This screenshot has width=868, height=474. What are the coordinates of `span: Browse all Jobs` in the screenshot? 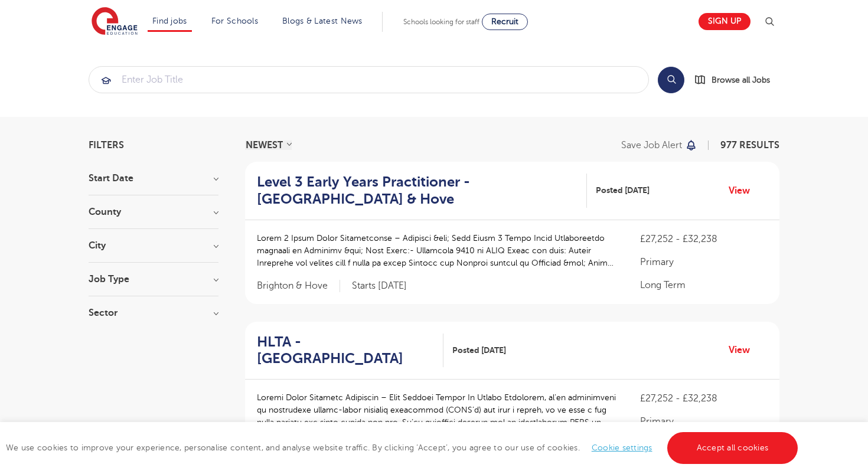 It's located at (740, 80).